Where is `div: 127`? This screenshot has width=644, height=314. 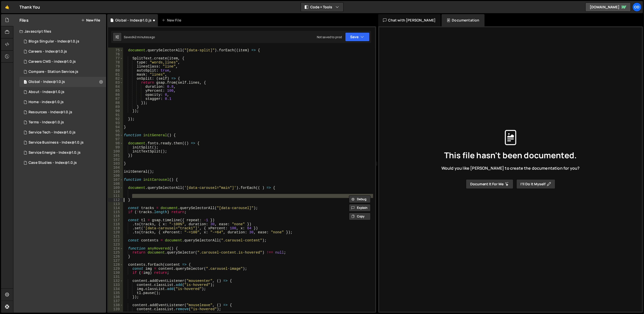 div: 127 is located at coordinates (116, 261).